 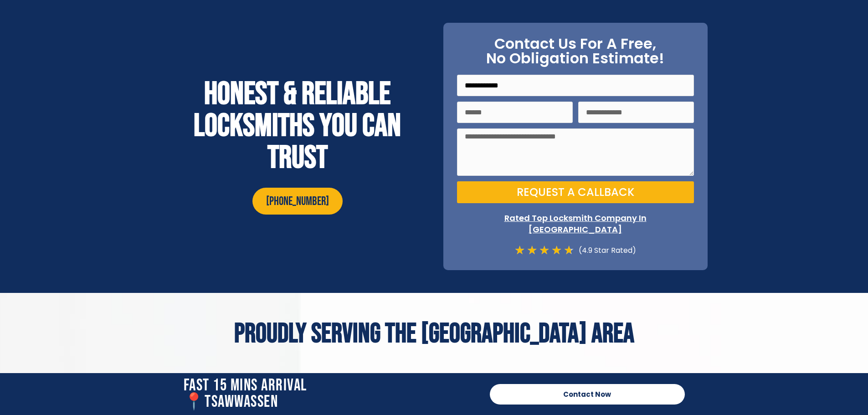 I want to click on div: 4.7/5, so click(x=544, y=250).